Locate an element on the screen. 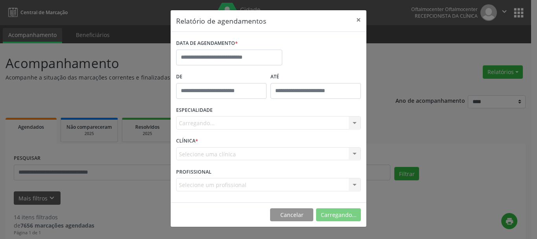 The image size is (537, 239). label: CLÍNICA is located at coordinates (187, 141).